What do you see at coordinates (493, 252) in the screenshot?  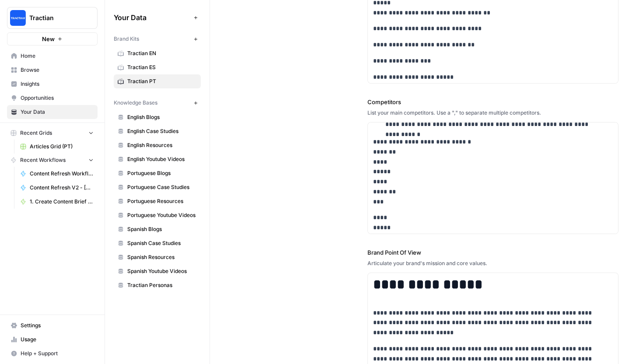 I see `label: Brand Point Of View` at bounding box center [493, 252].